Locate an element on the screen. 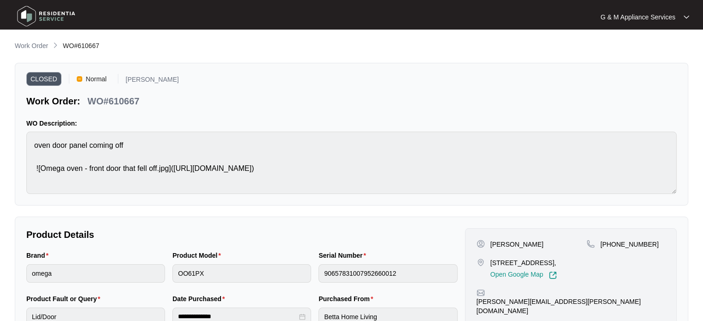  span: CLOSED is located at coordinates (44, 79).